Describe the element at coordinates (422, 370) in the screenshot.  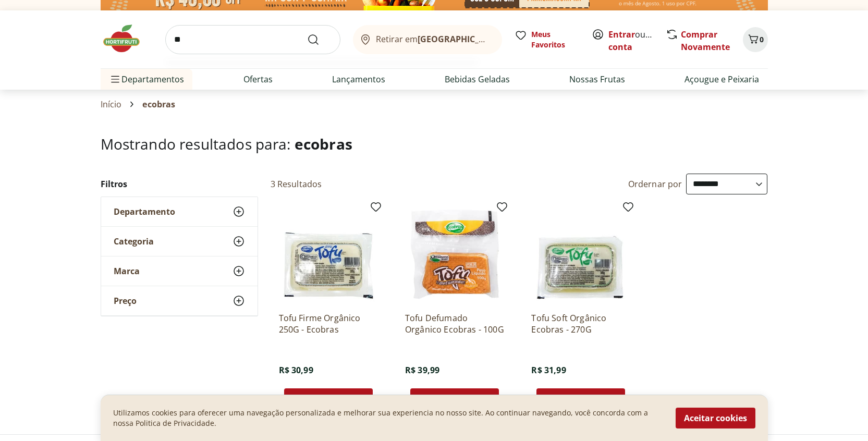
I see `span: R$ 39,99` at that location.